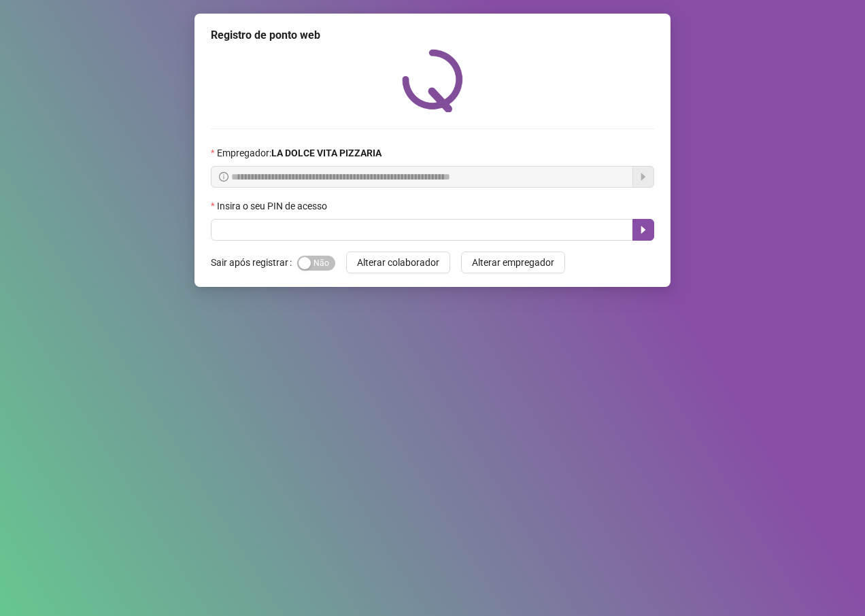  Describe the element at coordinates (254, 263) in the screenshot. I see `label: Sair após registrar` at that location.